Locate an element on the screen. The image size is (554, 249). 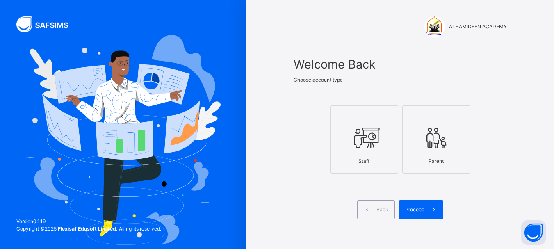
span: Welcome Back is located at coordinates (400, 64).